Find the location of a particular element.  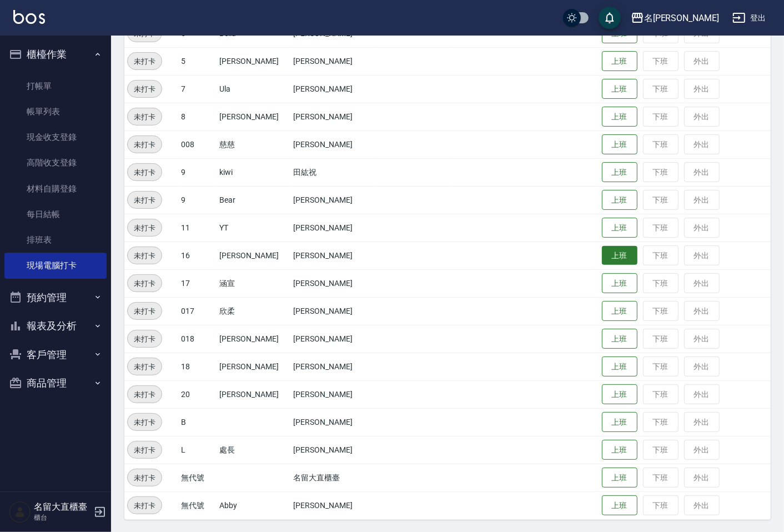

td: 7 is located at coordinates (197, 89).